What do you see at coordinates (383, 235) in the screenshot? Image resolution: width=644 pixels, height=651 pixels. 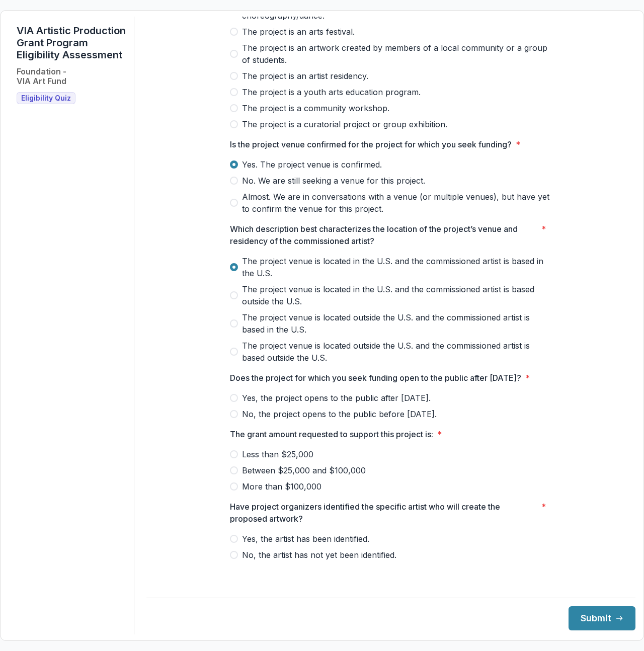 I see `p: Which description best characterizes the location of the project’s venue and residency of the com...` at bounding box center [383, 235].